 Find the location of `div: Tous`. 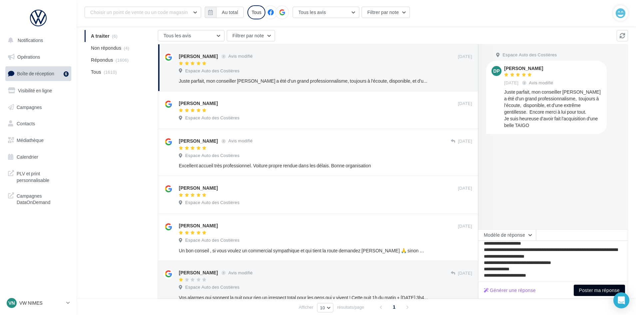

div: Tous is located at coordinates (256, 12).